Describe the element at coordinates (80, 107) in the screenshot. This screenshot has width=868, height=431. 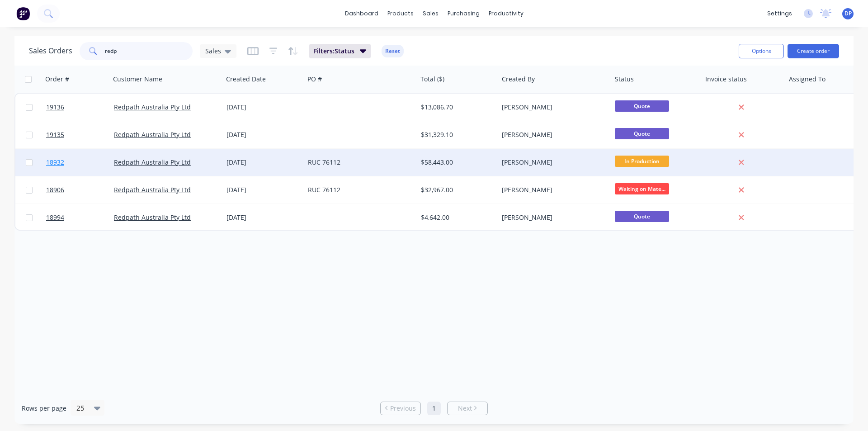
I see `a: 19136` at that location.